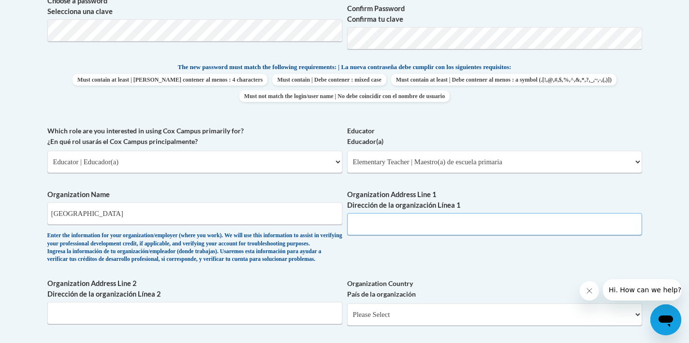 Image resolution: width=689 pixels, height=343 pixels. I want to click on label: Organization Name, so click(195, 195).